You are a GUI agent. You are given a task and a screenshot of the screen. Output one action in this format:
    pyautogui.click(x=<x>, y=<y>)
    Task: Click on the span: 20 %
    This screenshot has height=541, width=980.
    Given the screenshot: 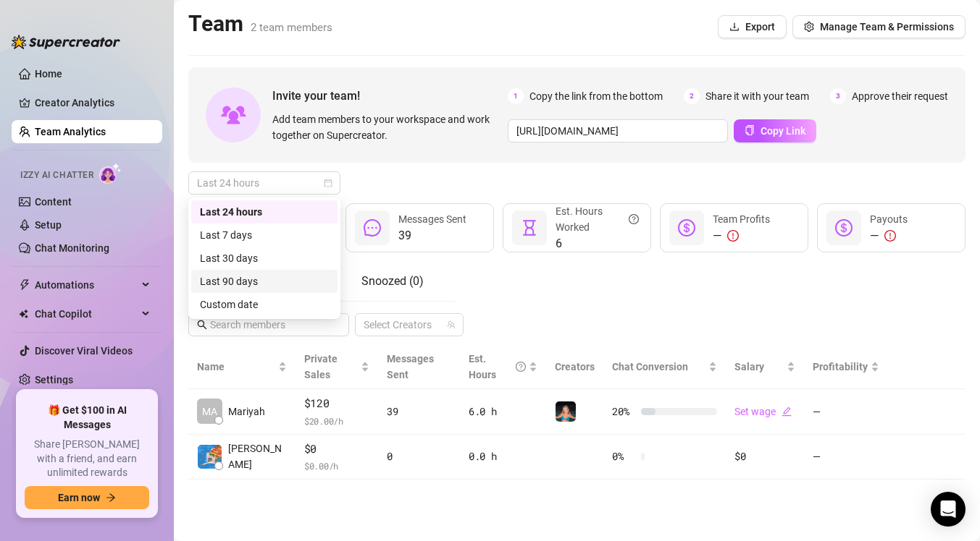 What is the action you would take?
    pyautogui.click(x=624, y=412)
    